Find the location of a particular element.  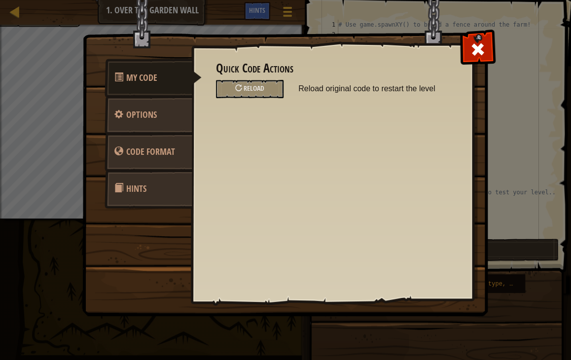

div: Reload original code to restart the level is located at coordinates (250, 89).